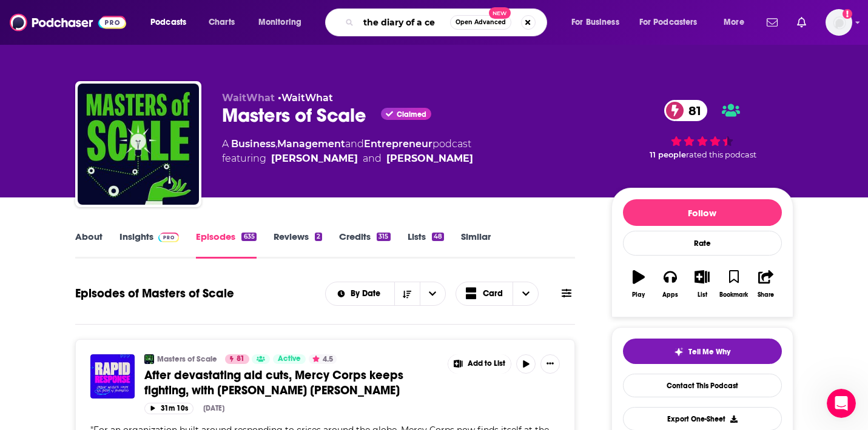 Image resolution: width=868 pixels, height=430 pixels. I want to click on div: 81 11 peoplerated this podcast, so click(703, 130).